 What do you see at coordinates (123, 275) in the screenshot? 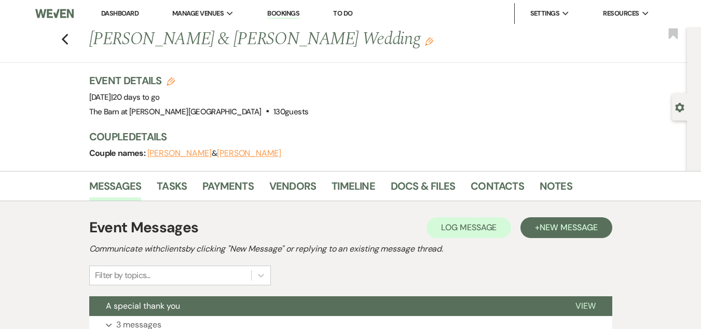
I see `div: Filter by topics...` at bounding box center [123, 275].